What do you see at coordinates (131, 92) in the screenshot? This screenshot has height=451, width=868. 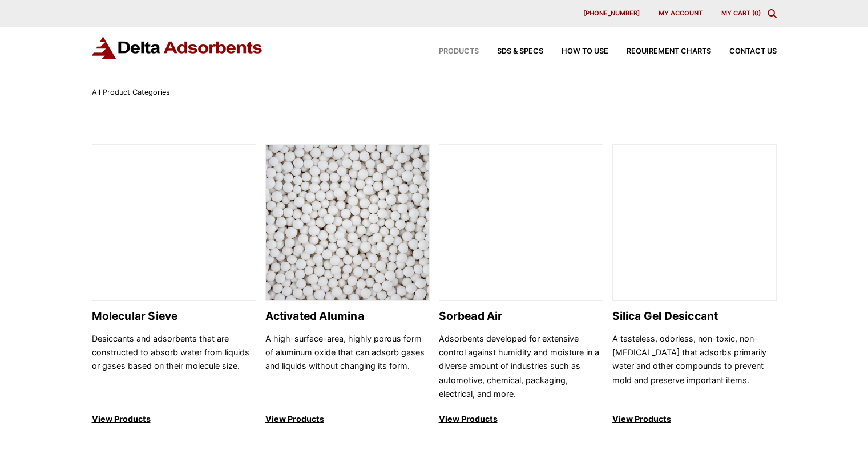 I see `span: All Product Categories` at bounding box center [131, 92].